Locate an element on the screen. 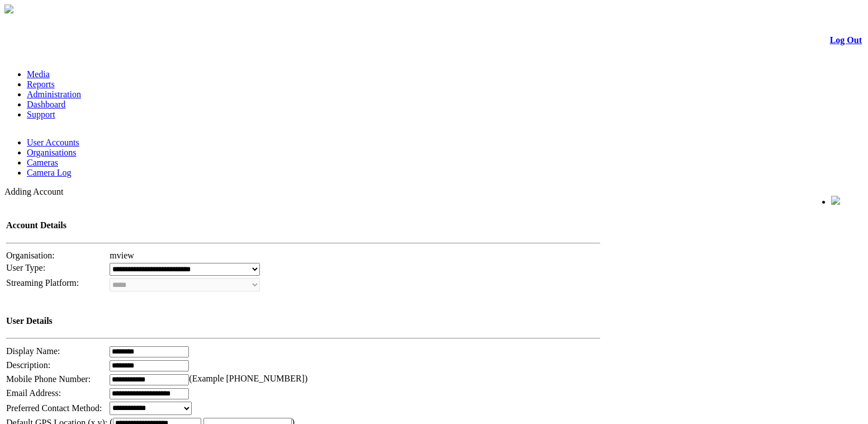 The width and height of the screenshot is (868, 424). span: Adding Account is located at coordinates (33, 191).